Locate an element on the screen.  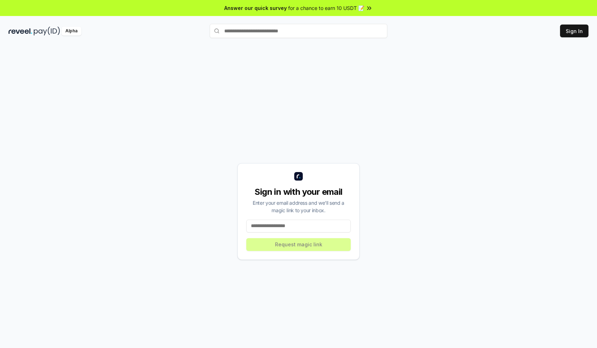
span: Answer our quick survey is located at coordinates (255, 8).